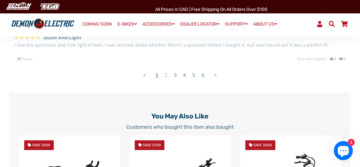 Image resolution: width=360 pixels, height=167 pixels. What do you see at coordinates (343, 59) in the screenshot?
I see `a: Rate review as not helpful` at bounding box center [343, 59].